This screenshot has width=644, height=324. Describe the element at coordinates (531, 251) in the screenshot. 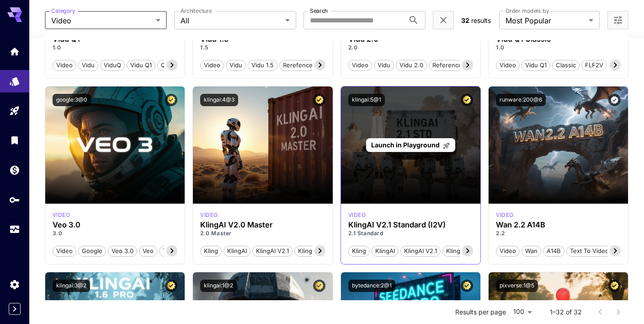

I see `button: Wan` at that location.